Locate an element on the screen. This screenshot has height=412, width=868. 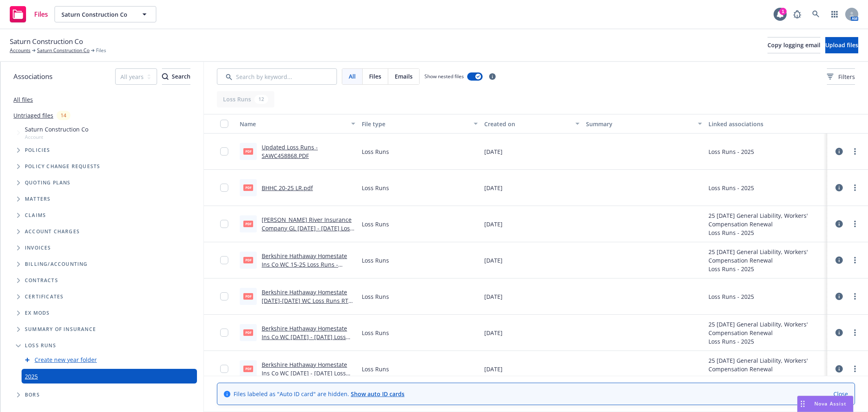
button: Copy logging email is located at coordinates (794, 45).